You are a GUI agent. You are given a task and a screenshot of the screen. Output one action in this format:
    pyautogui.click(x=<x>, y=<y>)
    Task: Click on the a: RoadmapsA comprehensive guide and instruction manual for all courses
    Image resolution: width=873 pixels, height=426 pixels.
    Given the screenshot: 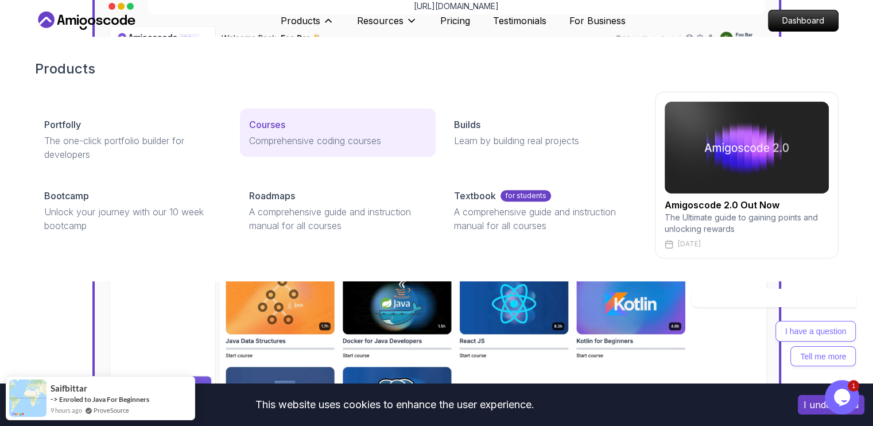 What is the action you would take?
    pyautogui.click(x=337, y=211)
    